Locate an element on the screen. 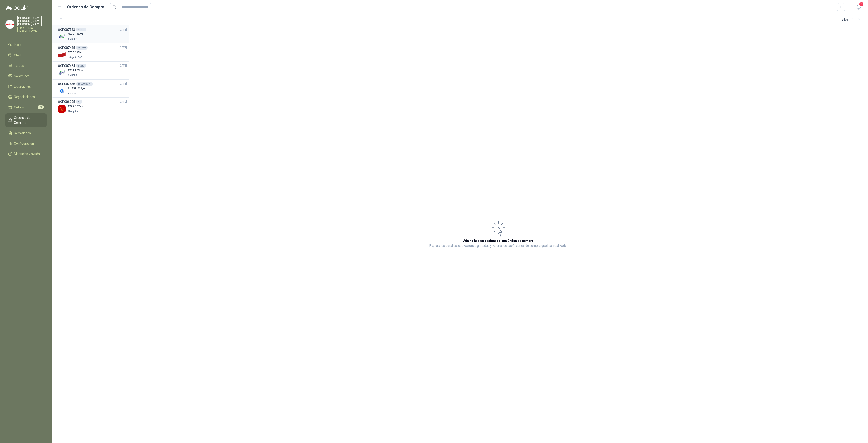 This screenshot has width=868, height=443. h1: Órdenes de Compra is located at coordinates (85, 7).